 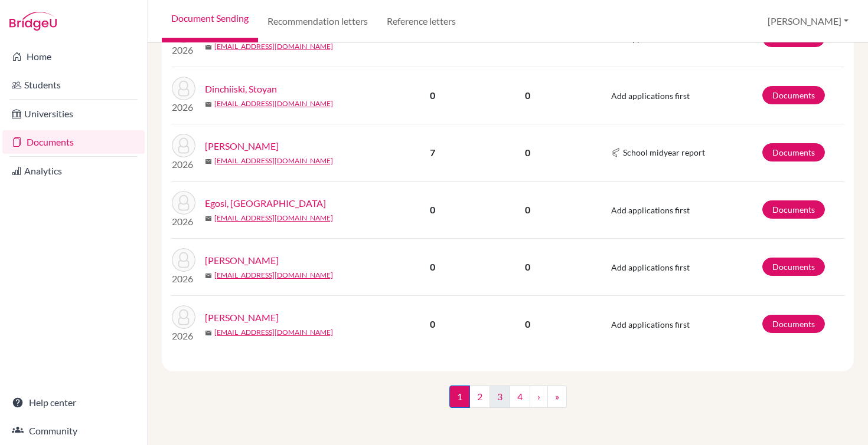 What do you see at coordinates (520, 397) in the screenshot?
I see `a: 4` at bounding box center [520, 397].